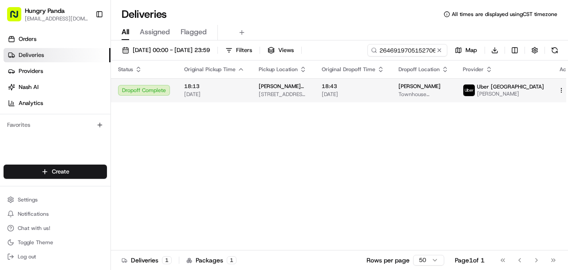  What do you see at coordinates (44, 165) in the screenshot?
I see `span: 8月15日` at bounding box center [44, 165].